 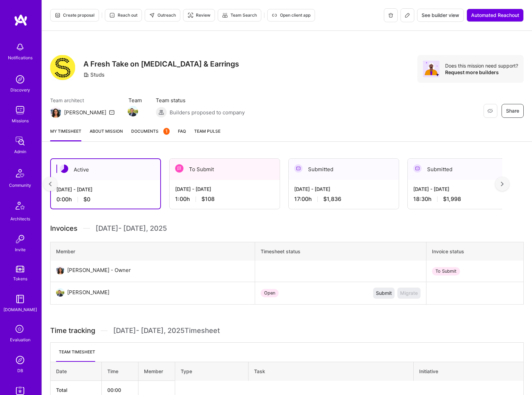 I want to click on span: Team architect, so click(x=83, y=100).